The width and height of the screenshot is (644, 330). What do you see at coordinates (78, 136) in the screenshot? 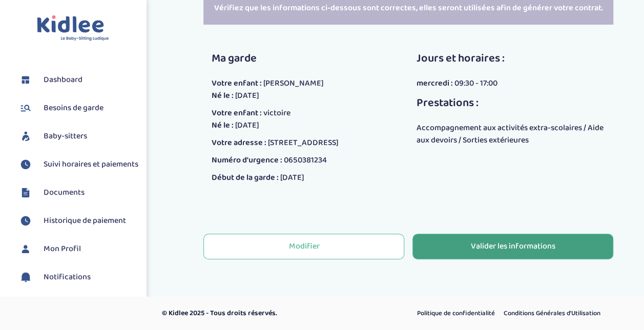
I see `a: Baby-sitters` at bounding box center [78, 136].